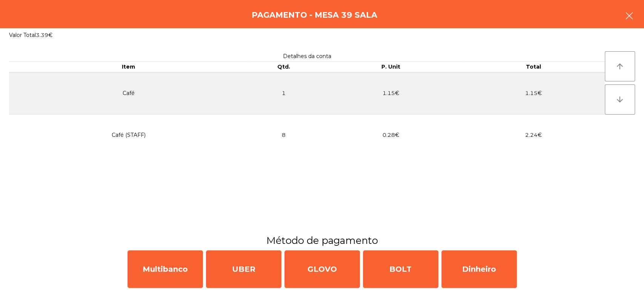 This screenshot has width=644, height=291. I want to click on button: arrow_downward, so click(620, 100).